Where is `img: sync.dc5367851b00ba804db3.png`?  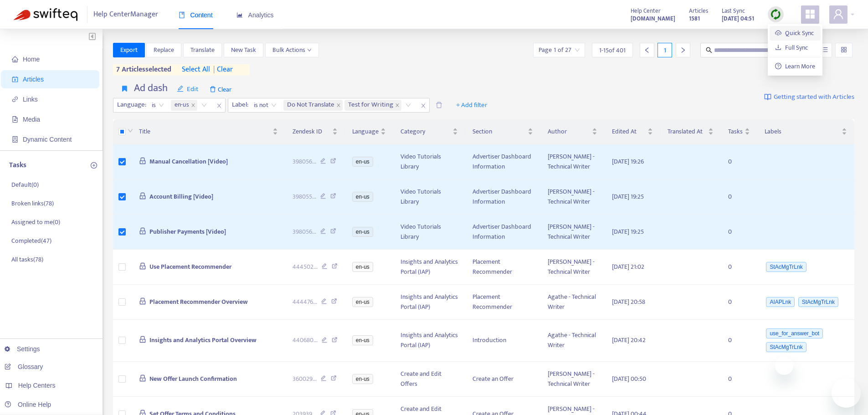 img: sync.dc5367851b00ba804db3.png is located at coordinates (775, 14).